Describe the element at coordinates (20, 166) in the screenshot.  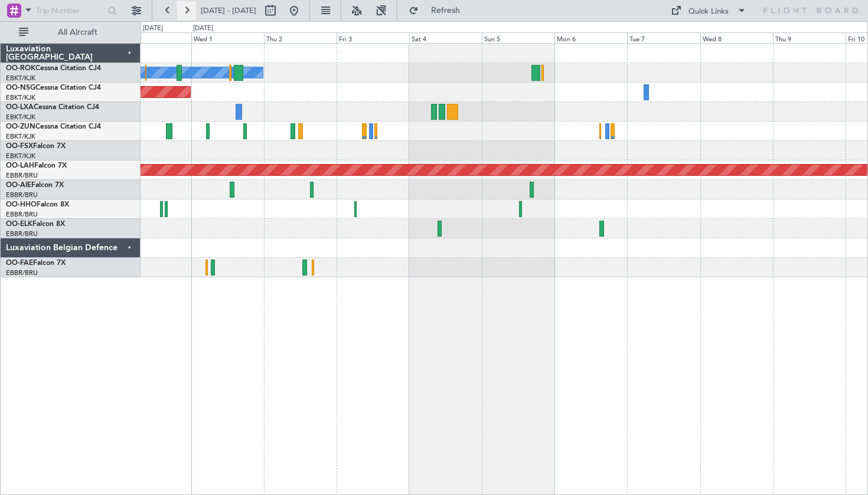
I see `span: OO-LAH` at that location.